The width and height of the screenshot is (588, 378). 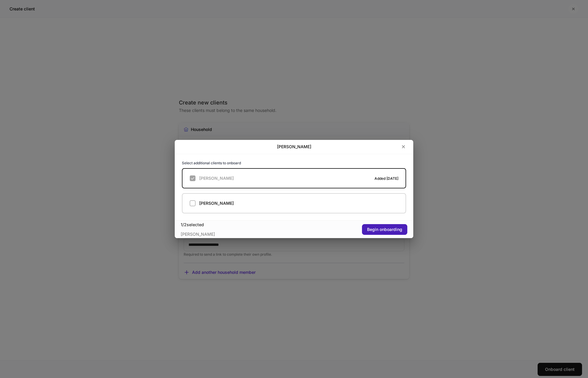 I want to click on div: 1 / 2 selected, so click(x=237, y=225).